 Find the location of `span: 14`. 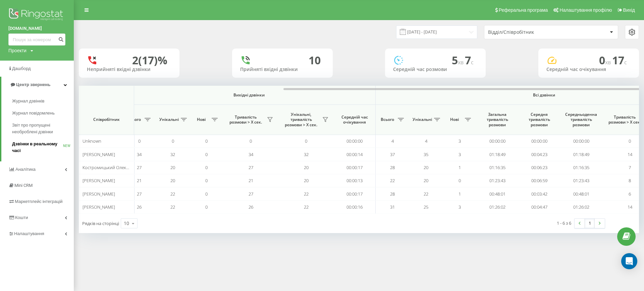

span: 14 is located at coordinates (630, 207).